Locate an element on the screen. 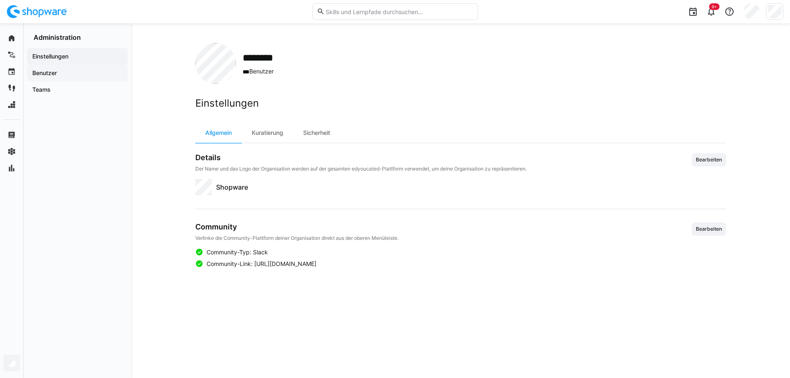  span: Community-Typ: Slack is located at coordinates (237, 252).